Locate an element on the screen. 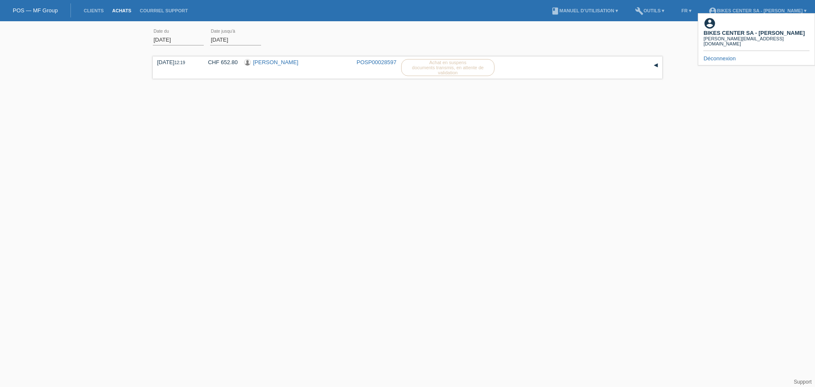 This screenshot has height=387, width=815. a: Achats is located at coordinates (121, 11).